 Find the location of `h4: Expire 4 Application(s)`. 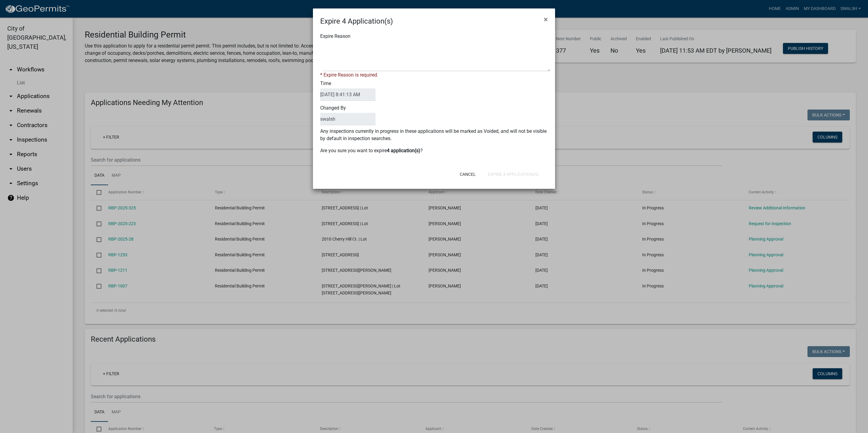

h4: Expire 4 Application(s) is located at coordinates (357, 21).